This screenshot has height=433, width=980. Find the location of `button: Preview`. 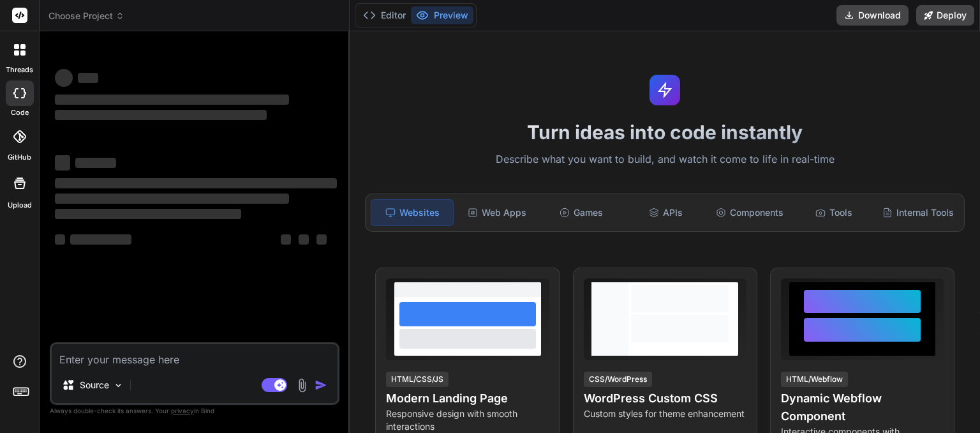

button: Preview is located at coordinates (442, 15).